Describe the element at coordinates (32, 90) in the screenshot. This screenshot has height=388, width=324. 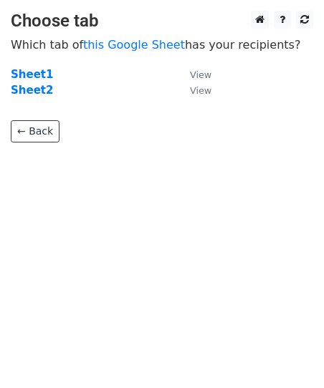
I see `a: Sheet2` at that location.